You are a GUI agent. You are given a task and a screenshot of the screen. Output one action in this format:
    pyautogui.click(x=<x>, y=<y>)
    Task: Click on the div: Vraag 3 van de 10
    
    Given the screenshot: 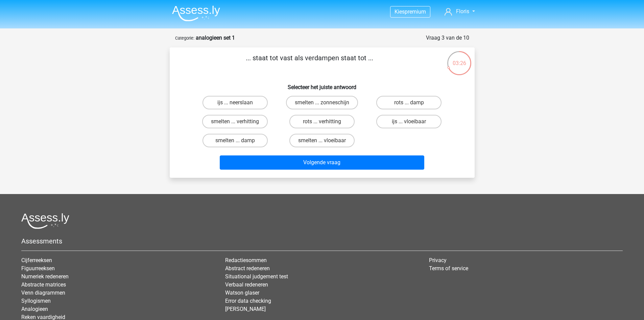 What is the action you would take?
    pyautogui.click(x=447, y=38)
    